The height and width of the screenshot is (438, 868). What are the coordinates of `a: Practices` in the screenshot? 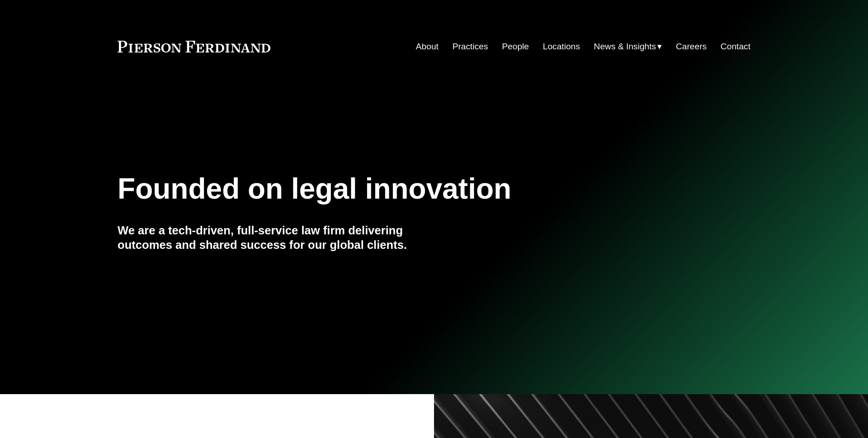 It's located at (471, 47).